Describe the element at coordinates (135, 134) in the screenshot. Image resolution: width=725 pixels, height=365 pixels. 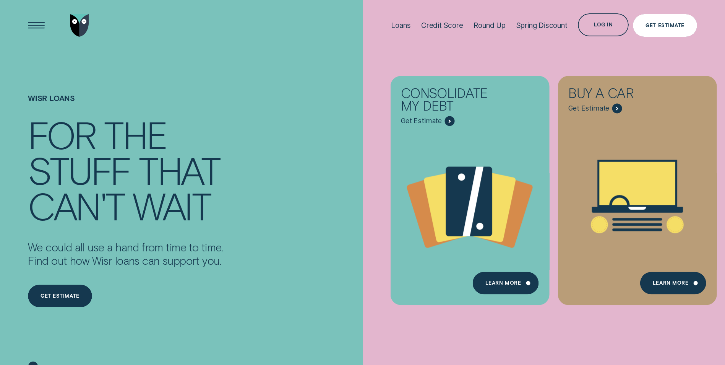
I see `div: the` at that location.